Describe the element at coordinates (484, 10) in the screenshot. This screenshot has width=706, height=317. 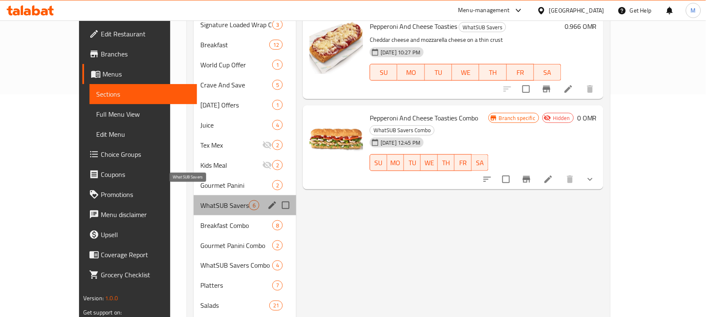
I see `div: Menu-management` at that location.